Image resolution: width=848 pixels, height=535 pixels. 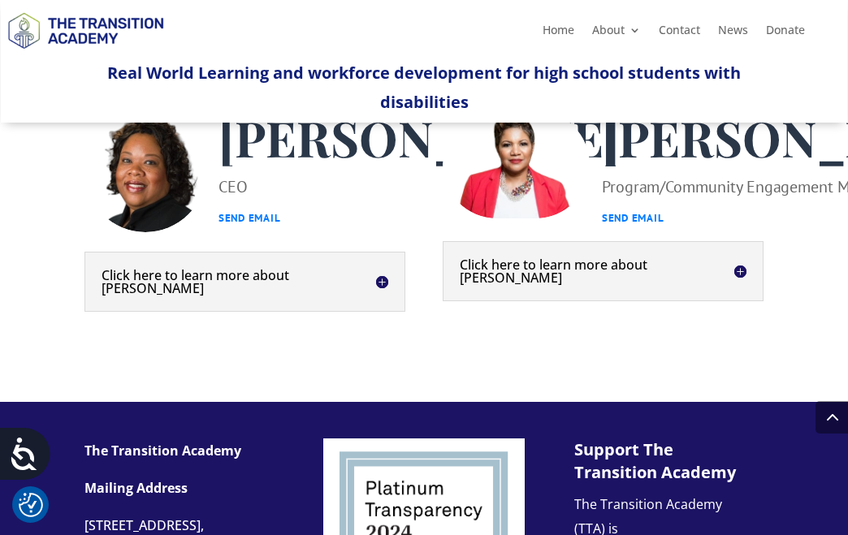 What do you see at coordinates (424, 87) in the screenshot?
I see `span: Real World Learning and workforce development for high school students with disabilities` at bounding box center [424, 87].